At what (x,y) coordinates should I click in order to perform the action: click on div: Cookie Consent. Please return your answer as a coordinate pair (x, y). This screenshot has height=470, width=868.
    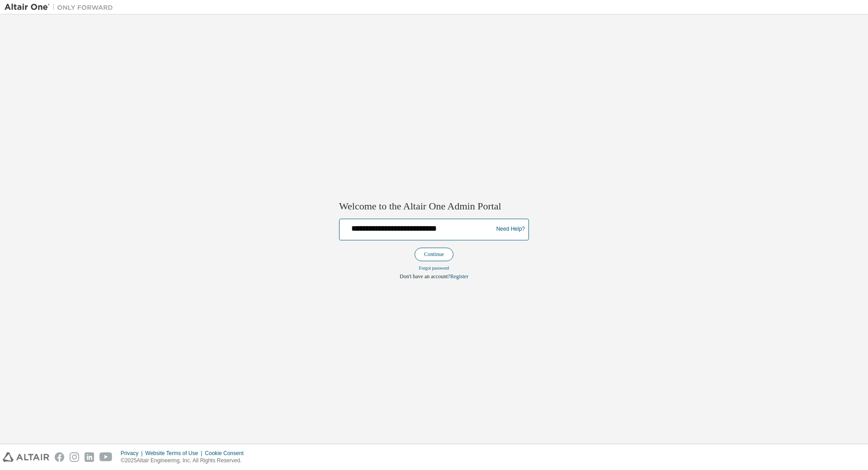
    Looking at the image, I should click on (226, 453).